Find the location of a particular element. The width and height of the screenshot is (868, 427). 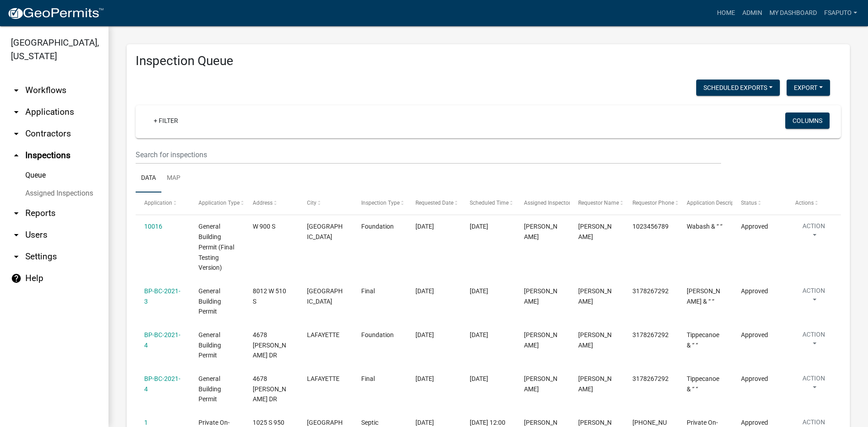

span: Assigned Inspector is located at coordinates (547, 204).